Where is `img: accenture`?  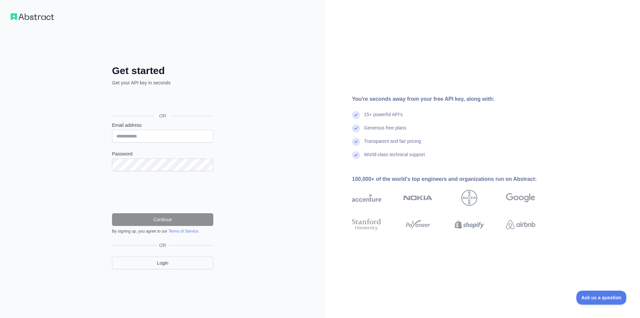 img: accenture is located at coordinates (367, 198).